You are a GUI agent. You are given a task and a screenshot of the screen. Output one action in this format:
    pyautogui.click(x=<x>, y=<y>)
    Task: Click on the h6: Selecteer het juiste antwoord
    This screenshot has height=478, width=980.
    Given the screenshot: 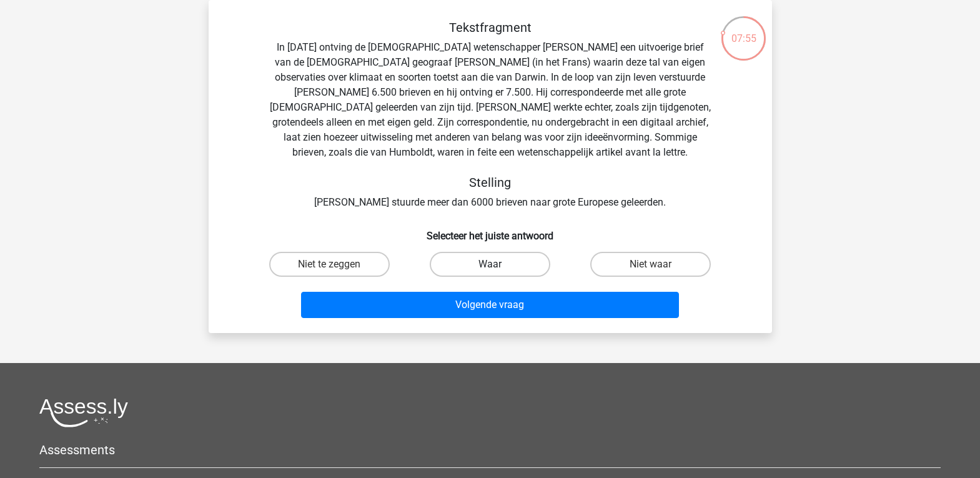 What is the action you would take?
    pyautogui.click(x=490, y=230)
    